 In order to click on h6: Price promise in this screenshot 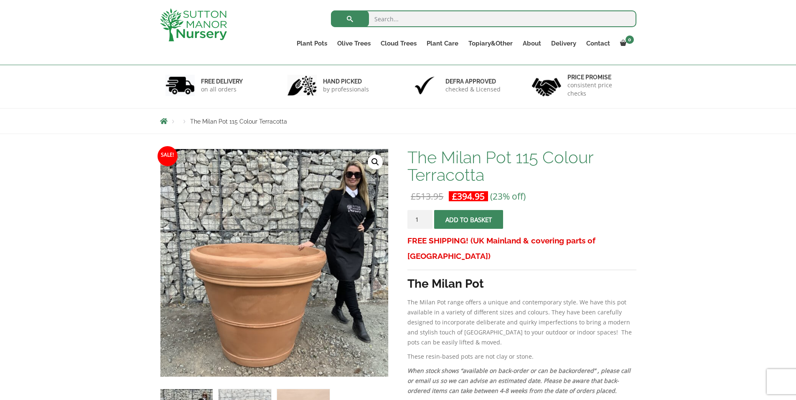, I will do `click(599, 77)`.